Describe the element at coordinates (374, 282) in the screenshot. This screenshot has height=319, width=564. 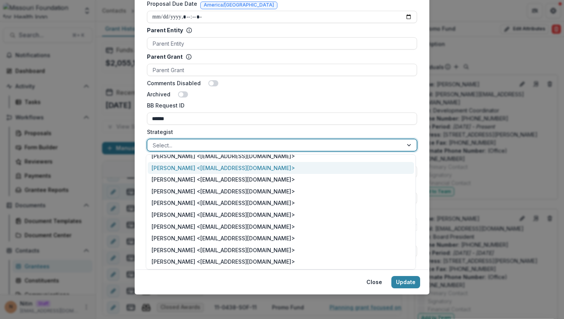
I see `button: Close` at that location.